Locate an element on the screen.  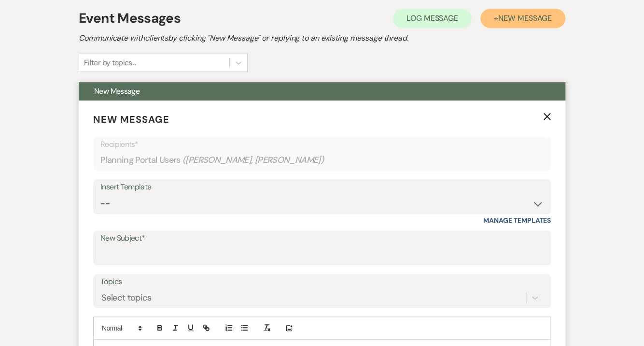
h2: Communicate with clients by clicking "New Message" or replying to an existing message thread. is located at coordinates (322, 38).